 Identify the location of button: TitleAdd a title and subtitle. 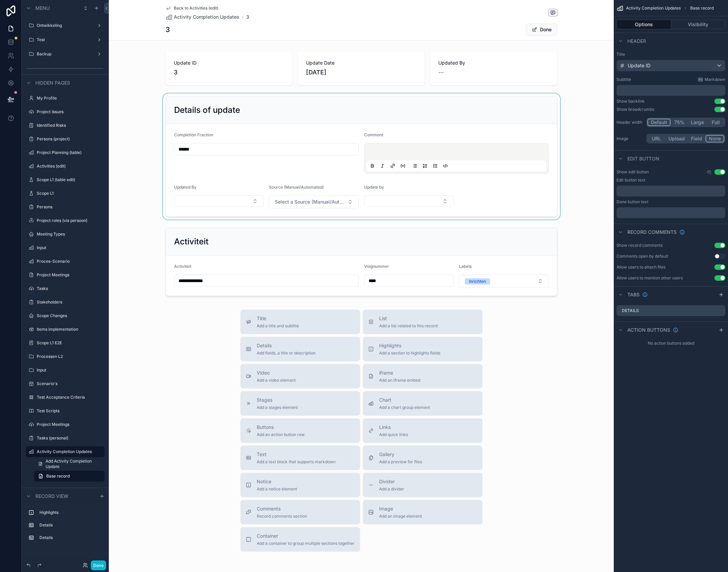
(300, 321).